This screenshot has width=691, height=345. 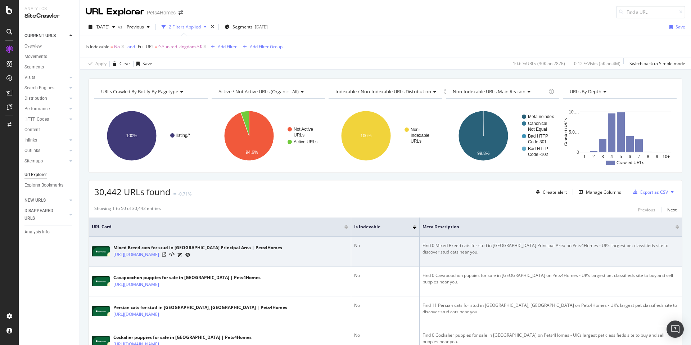 I want to click on button: Apply, so click(x=96, y=64).